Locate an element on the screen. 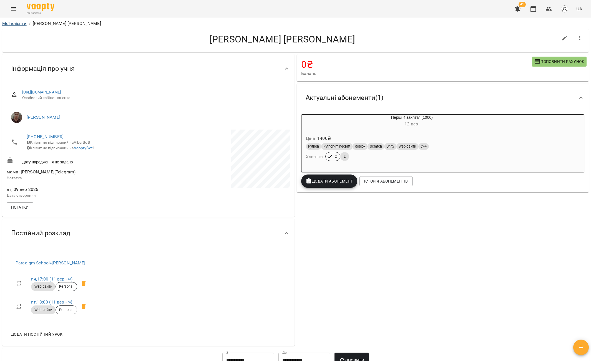 This screenshot has width=591, height=364. span: Клієнт не підписаний на ! is located at coordinates (60, 148).